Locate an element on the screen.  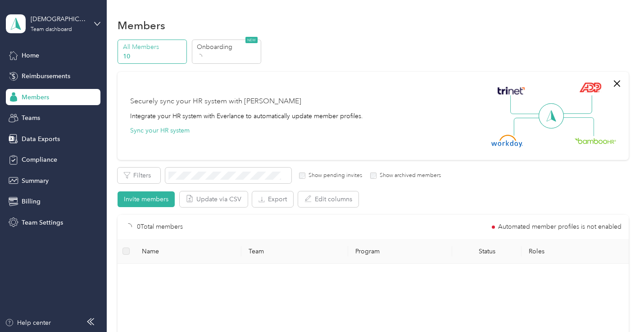
img: BambooHR is located at coordinates (595, 141).